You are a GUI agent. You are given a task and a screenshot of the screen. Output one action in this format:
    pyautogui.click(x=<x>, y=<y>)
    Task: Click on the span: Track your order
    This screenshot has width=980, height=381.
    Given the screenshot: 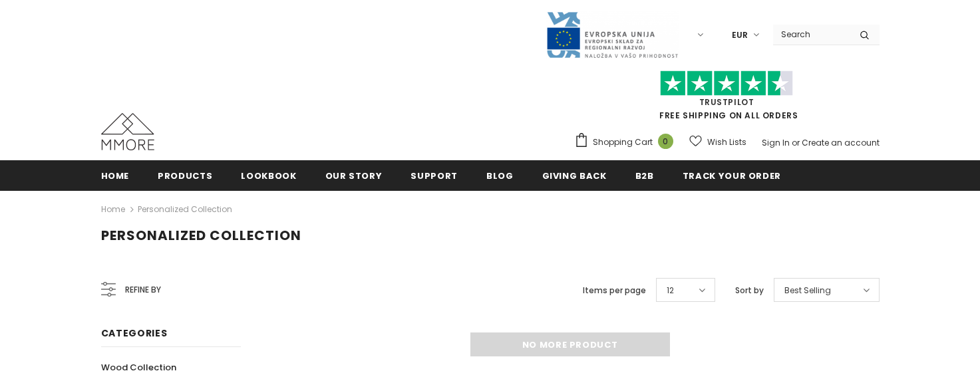 What is the action you would take?
    pyautogui.click(x=732, y=175)
    